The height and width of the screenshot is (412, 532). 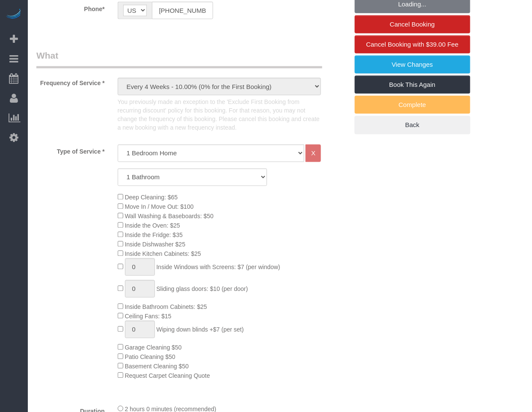 What do you see at coordinates (157, 367) in the screenshot?
I see `span: Basement Cleaning $50` at bounding box center [157, 367].